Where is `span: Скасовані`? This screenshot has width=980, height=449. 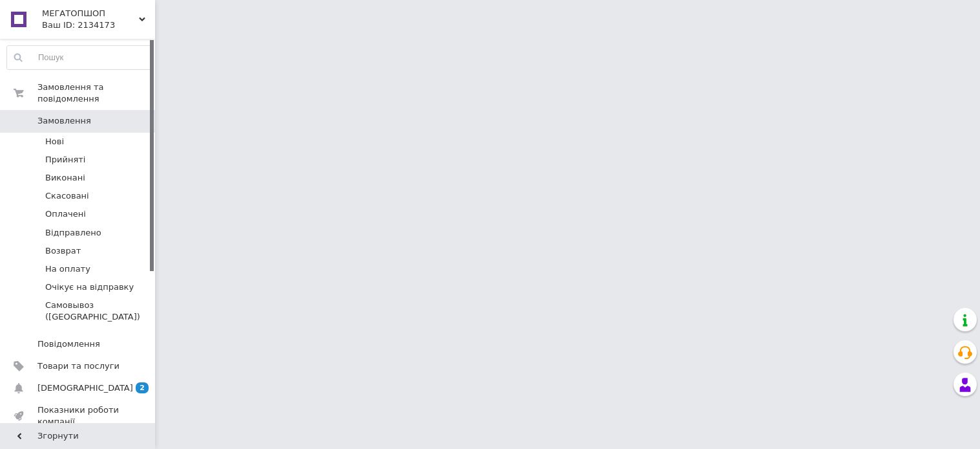
span: Скасовані is located at coordinates (67, 196).